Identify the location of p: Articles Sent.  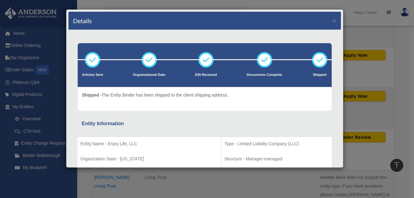
(93, 75).